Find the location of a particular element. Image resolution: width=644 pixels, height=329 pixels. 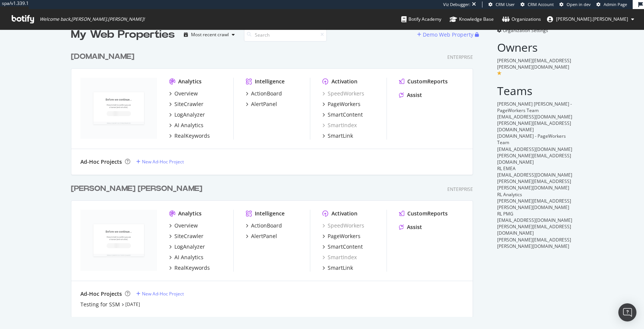

a: SmartContent is located at coordinates (342, 247).